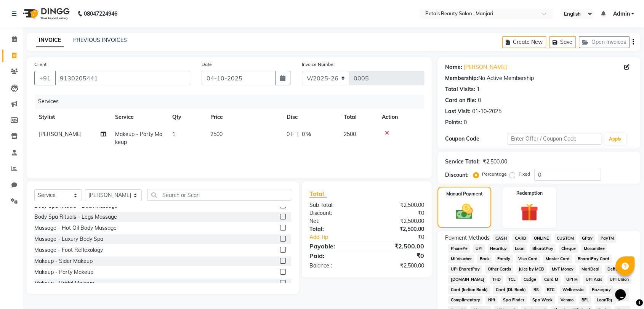 This screenshot has width=644, height=309. I want to click on button: Open Invoices, so click(604, 42).